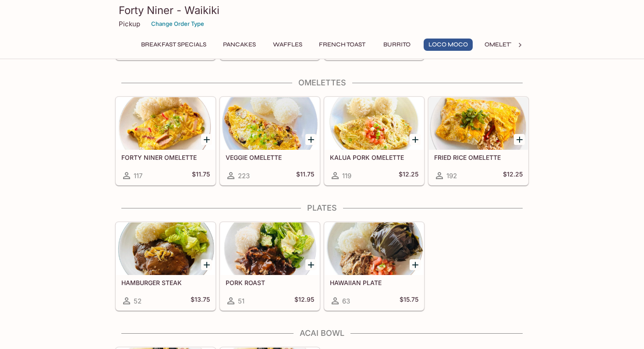  Describe the element at coordinates (310, 264) in the screenshot. I see `button: Add PORK ROAST` at that location.